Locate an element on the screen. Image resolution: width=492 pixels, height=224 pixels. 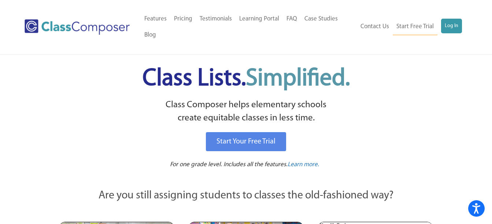
a: Blog is located at coordinates (150, 35).